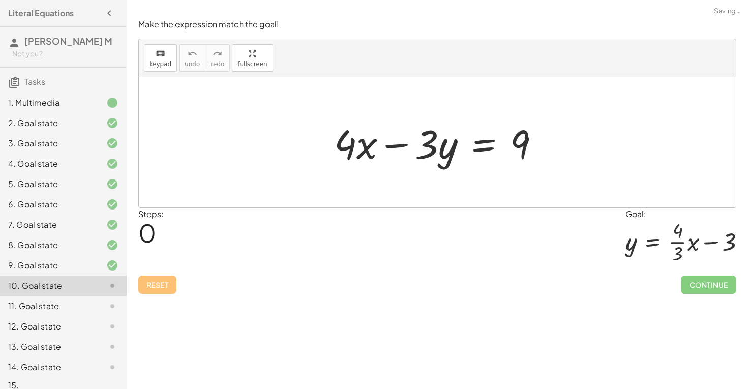 Image resolution: width=747 pixels, height=389 pixels. I want to click on h4: Literal Equations, so click(41, 13).